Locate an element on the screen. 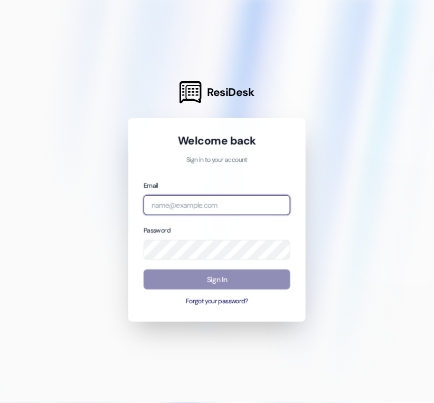 This screenshot has height=403, width=434. img: ResiDesk Logo is located at coordinates (190, 92).